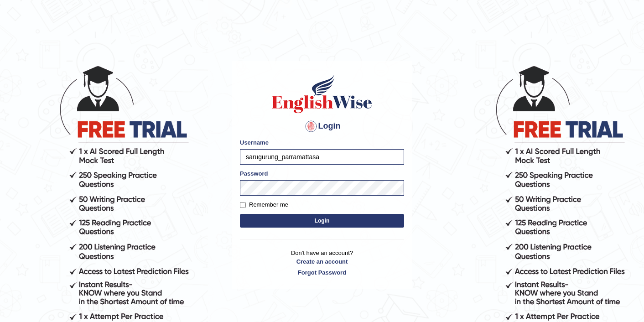 This screenshot has width=644, height=322. Describe the element at coordinates (322, 273) in the screenshot. I see `a: Forgot Password` at that location.